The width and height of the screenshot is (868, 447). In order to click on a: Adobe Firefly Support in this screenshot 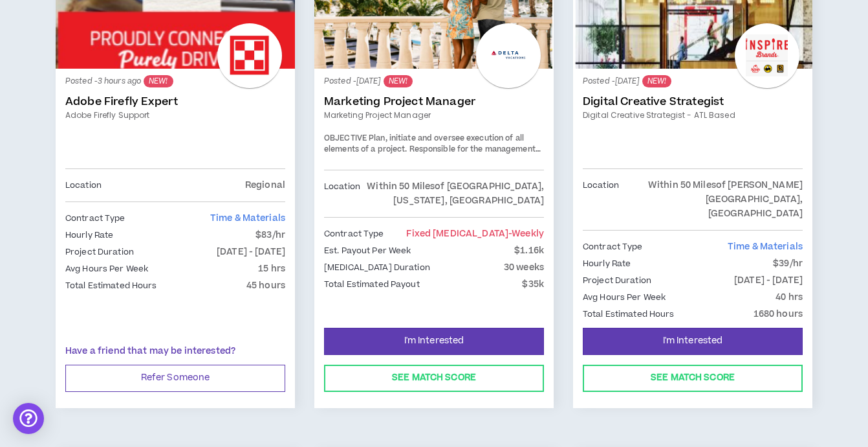, I will do `click(176, 115)`.